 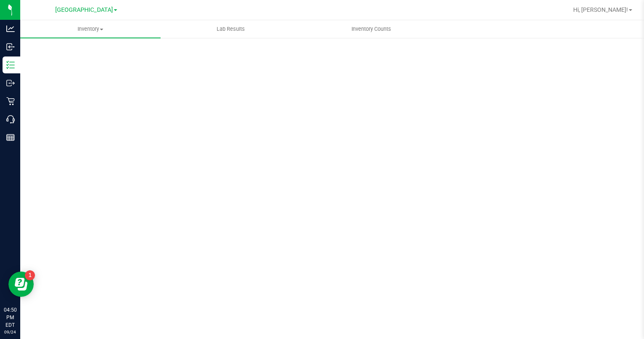 I want to click on inline-svg: Analytics, so click(x=11, y=28).